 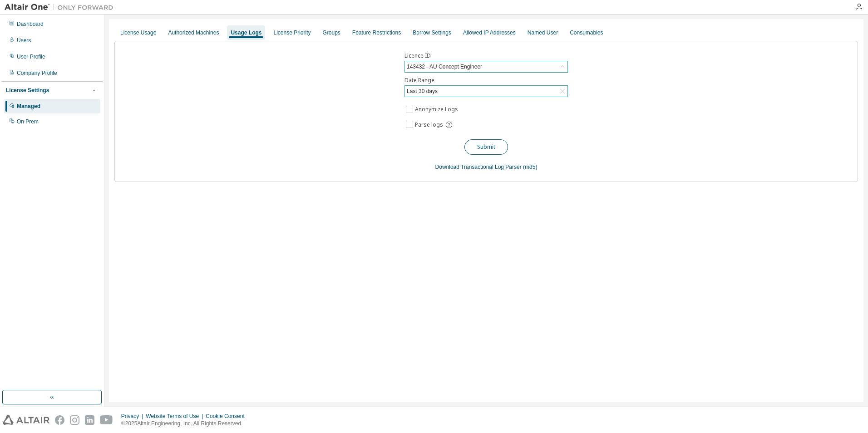 What do you see at coordinates (487, 80) in the screenshot?
I see `label: Date Range` at bounding box center [487, 80].